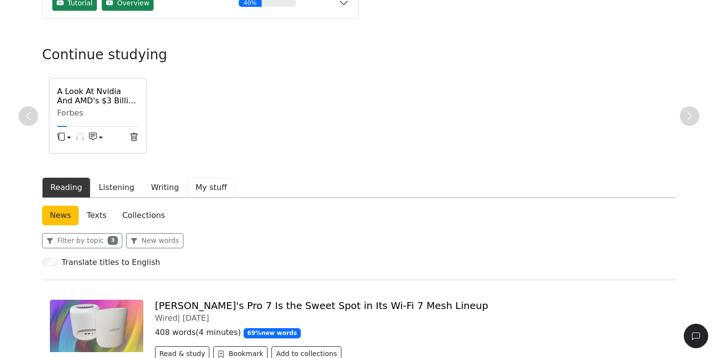 Image resolution: width=718 pixels, height=358 pixels. Describe the element at coordinates (116, 187) in the screenshot. I see `button: Listening` at that location.